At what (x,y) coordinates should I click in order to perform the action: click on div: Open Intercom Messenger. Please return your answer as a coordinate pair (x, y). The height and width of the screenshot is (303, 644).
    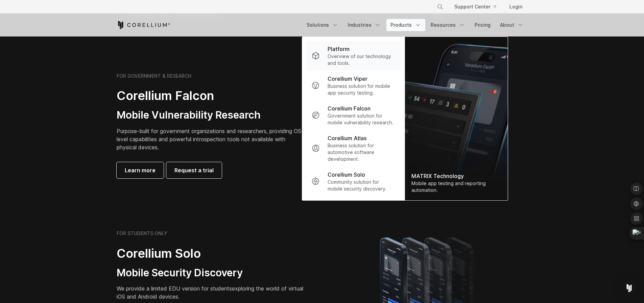
    Looking at the image, I should click on (629, 288).